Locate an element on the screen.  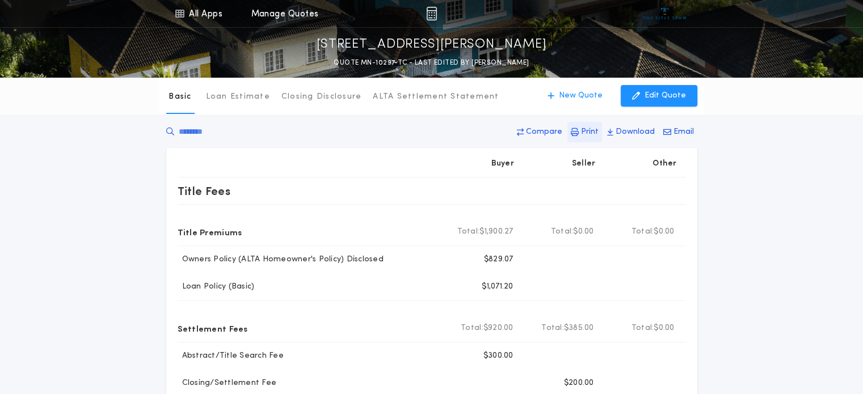
button: Compare is located at coordinates (539, 132).